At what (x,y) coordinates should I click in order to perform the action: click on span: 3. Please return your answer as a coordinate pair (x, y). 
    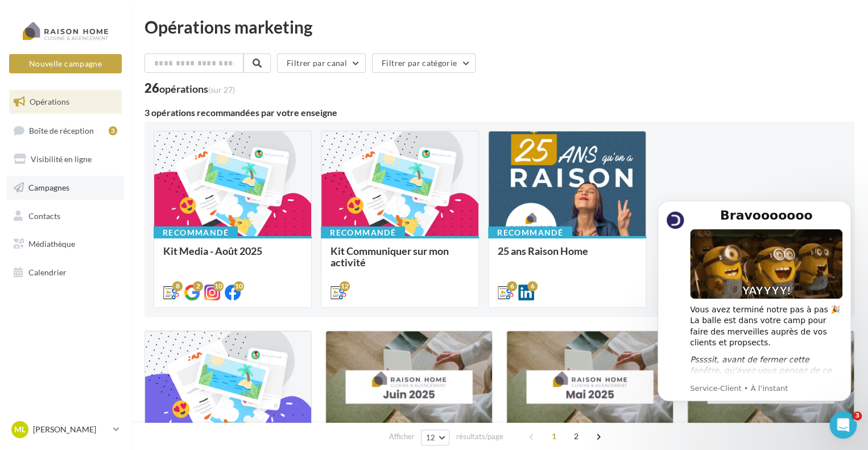
    Looking at the image, I should click on (857, 416).